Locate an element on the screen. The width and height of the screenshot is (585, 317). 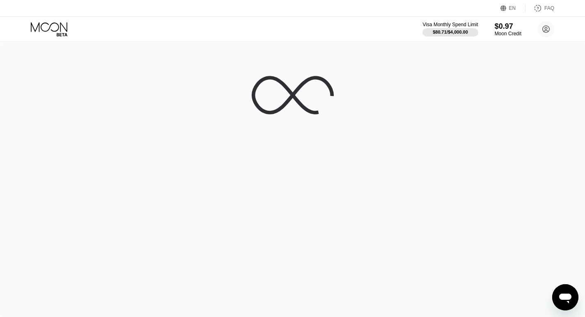
div: $80.71 / $4,000.00 is located at coordinates (450, 32).